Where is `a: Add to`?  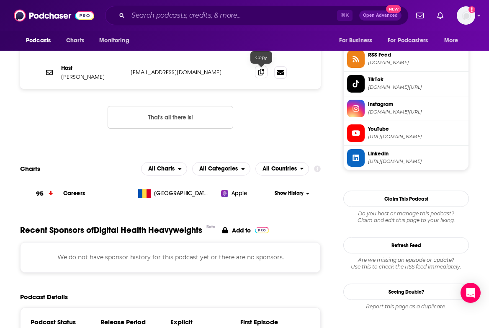 a: Add to is located at coordinates (245, 230).